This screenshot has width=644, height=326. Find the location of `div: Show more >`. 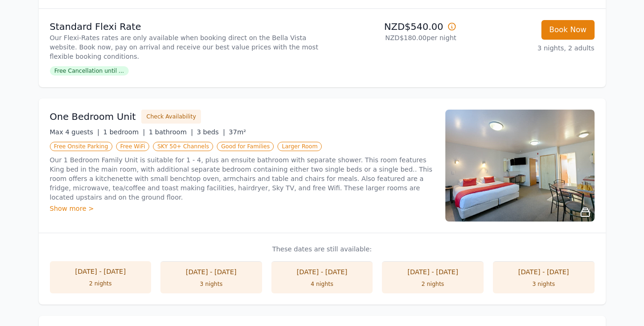

div: Show more > is located at coordinates (242, 208).